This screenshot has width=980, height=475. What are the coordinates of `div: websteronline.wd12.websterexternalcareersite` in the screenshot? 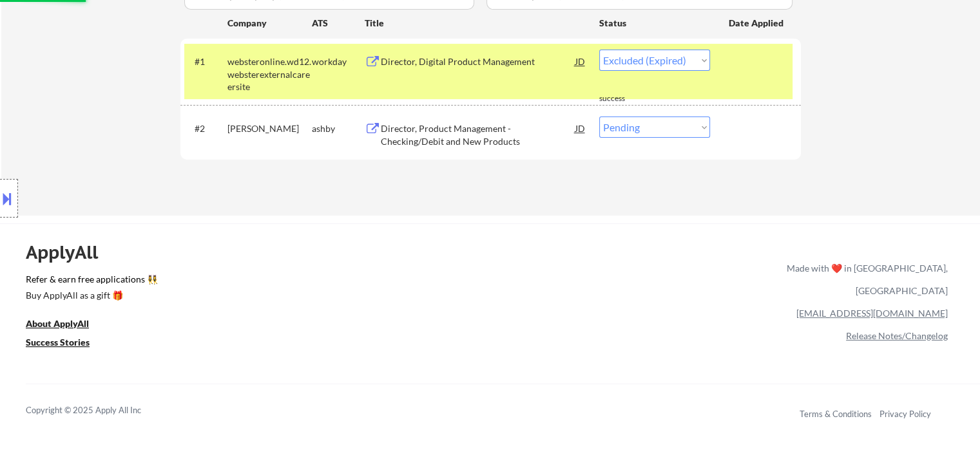 It's located at (269, 74).